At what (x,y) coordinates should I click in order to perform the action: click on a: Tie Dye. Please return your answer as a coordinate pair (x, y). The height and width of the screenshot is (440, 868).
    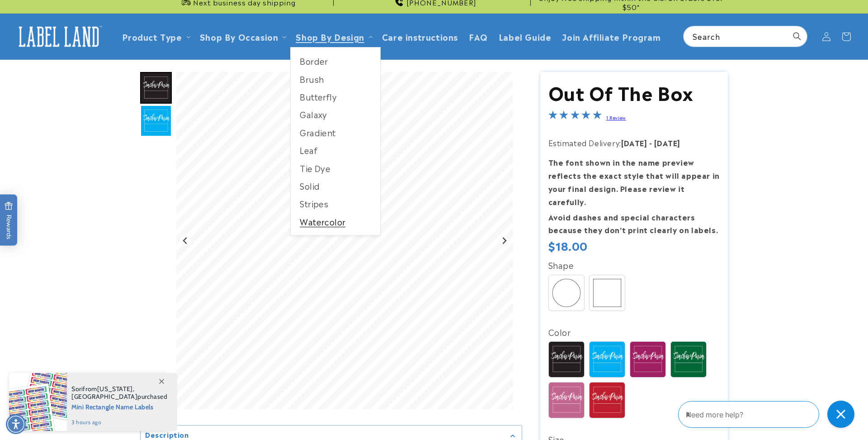
    Looking at the image, I should click on (336, 168).